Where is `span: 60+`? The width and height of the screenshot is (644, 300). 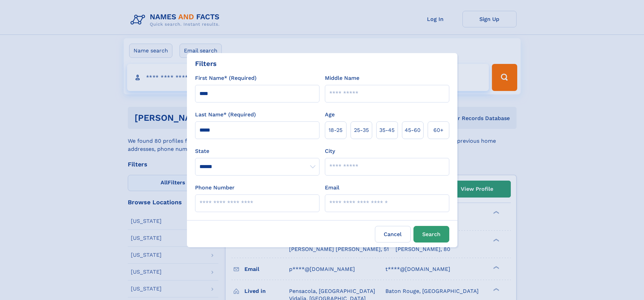 span: 60+ is located at coordinates (439, 130).